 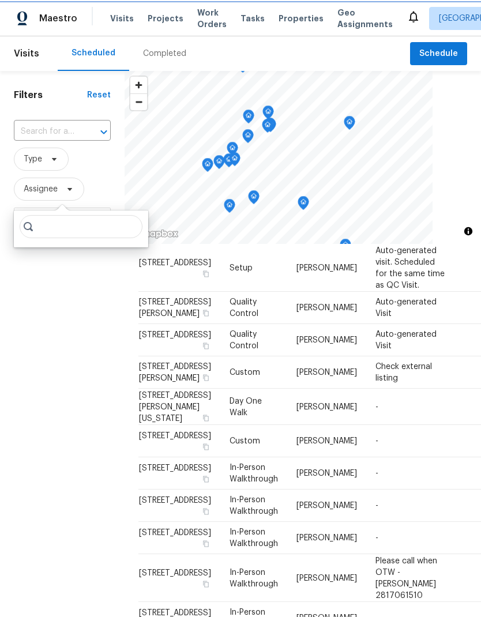 What do you see at coordinates (46, 132) in the screenshot?
I see `input: Search for an address...` at bounding box center [46, 132].